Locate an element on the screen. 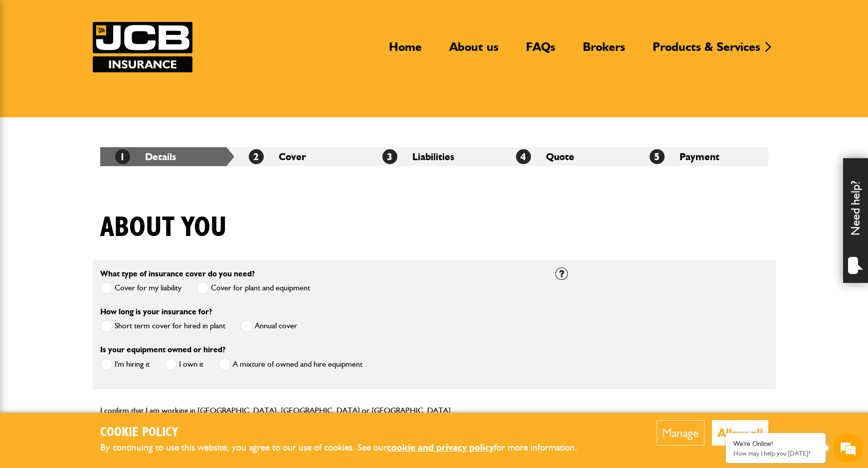  label: I own it is located at coordinates (184, 364).